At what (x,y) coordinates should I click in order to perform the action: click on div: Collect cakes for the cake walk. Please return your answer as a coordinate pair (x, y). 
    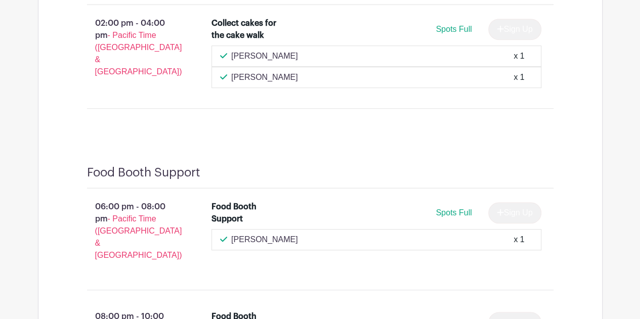
    Looking at the image, I should click on (247, 29).